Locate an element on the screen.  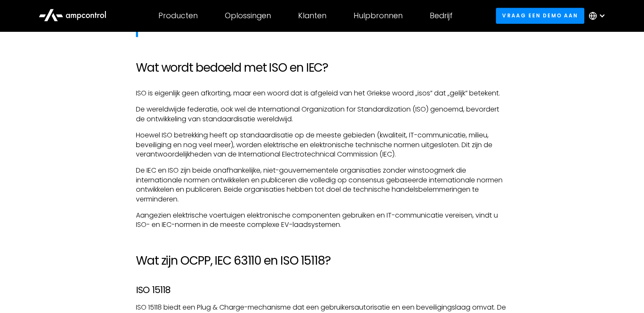
div: Hulpbronnen is located at coordinates (378, 16).